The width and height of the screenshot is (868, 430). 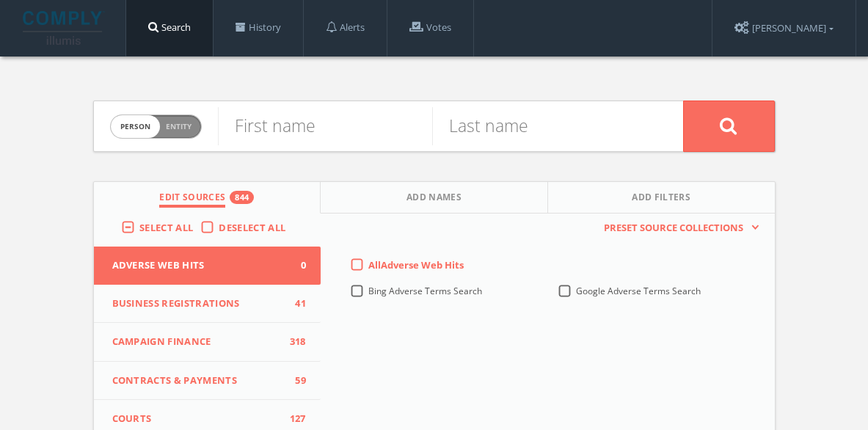 What do you see at coordinates (295, 381) in the screenshot?
I see `span: 59` at bounding box center [295, 381].